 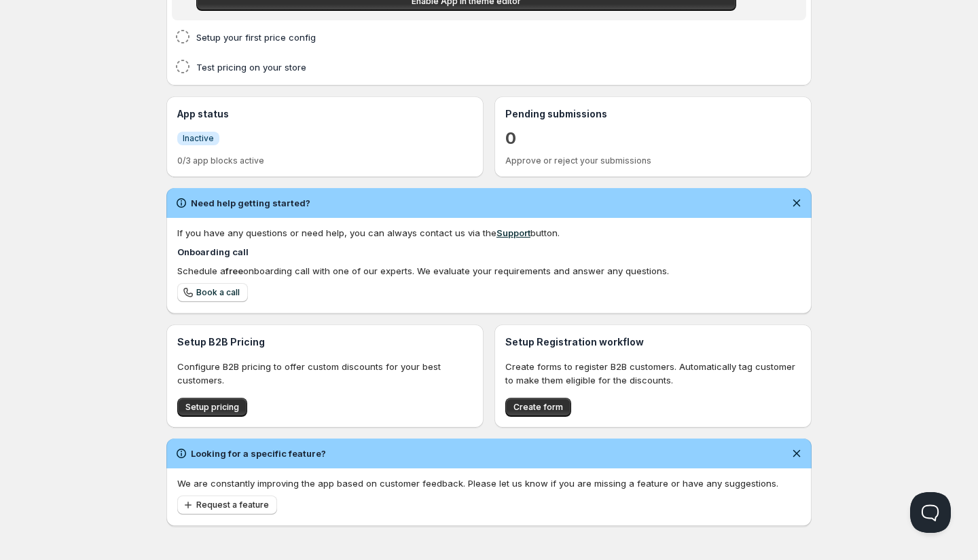 I want to click on a: InfoInactive, so click(x=198, y=138).